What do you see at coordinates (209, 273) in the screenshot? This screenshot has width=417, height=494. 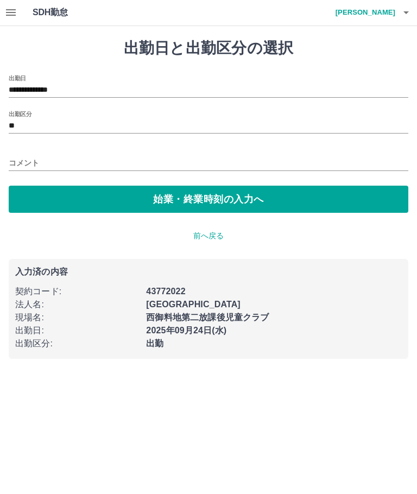 I see `p: 入力済の内容` at bounding box center [209, 273].